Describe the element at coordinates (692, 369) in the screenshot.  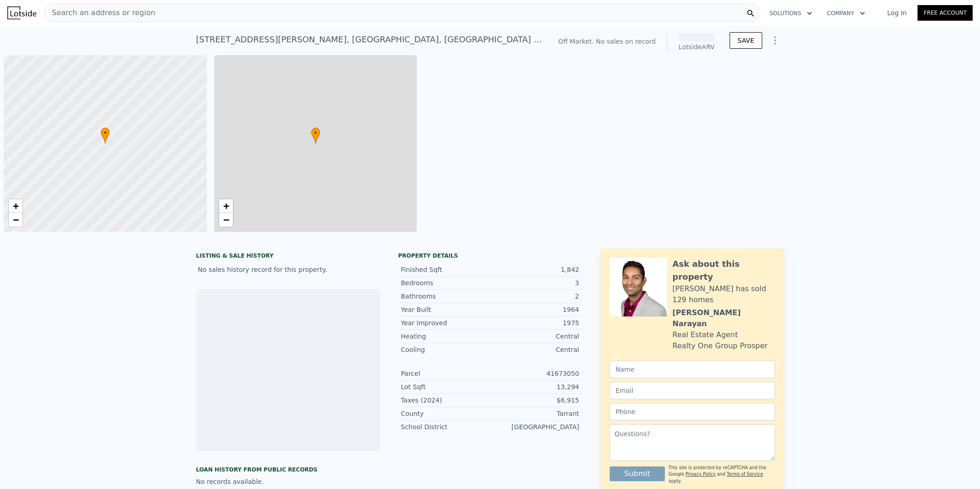
I see `input: Name` at that location.